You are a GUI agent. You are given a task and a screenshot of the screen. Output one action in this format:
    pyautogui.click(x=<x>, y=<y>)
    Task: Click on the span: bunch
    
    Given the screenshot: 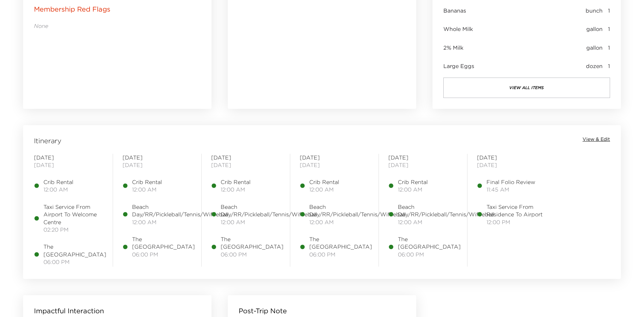 What is the action you would take?
    pyautogui.click(x=594, y=11)
    